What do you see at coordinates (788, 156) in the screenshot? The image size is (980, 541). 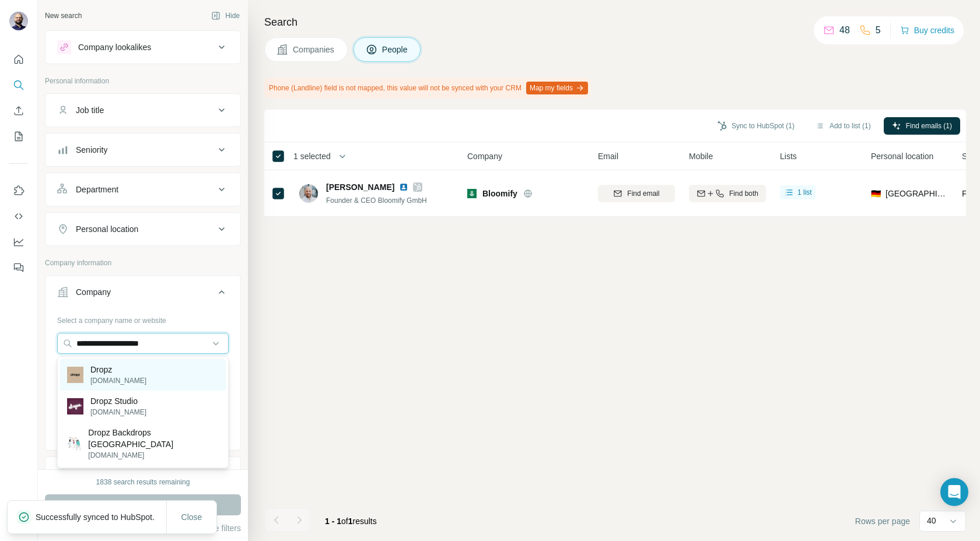 I see `span: Lists` at bounding box center [788, 156].